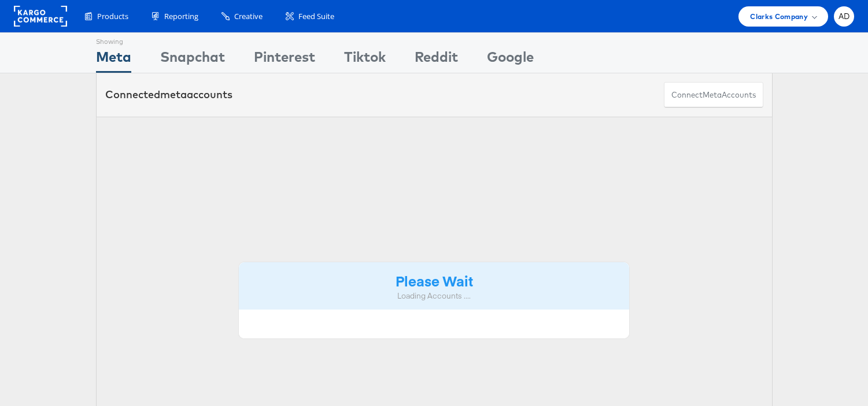  I want to click on span: Clarks Company, so click(779, 16).